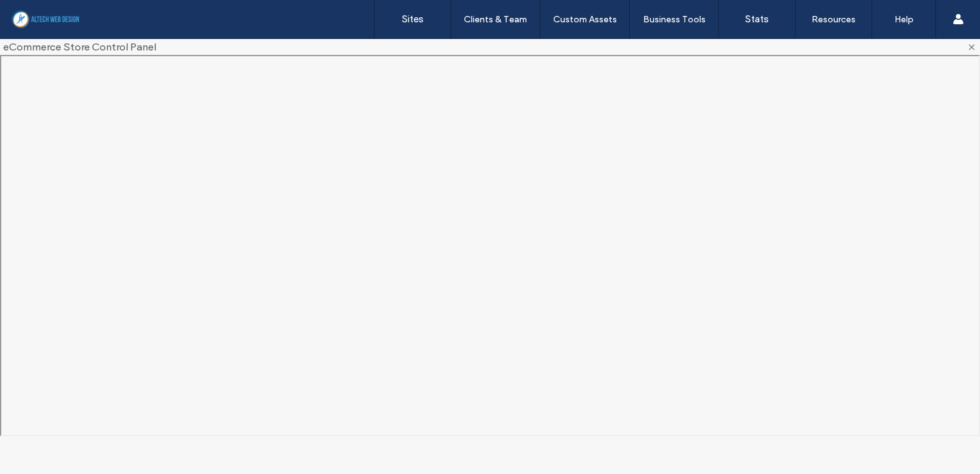  I want to click on label: Resources, so click(834, 19).